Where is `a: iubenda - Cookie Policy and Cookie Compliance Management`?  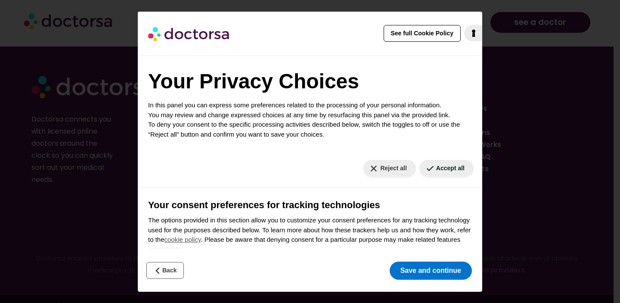
a: iubenda - Cookie Policy and Cookie Compliance Management is located at coordinates (473, 33).